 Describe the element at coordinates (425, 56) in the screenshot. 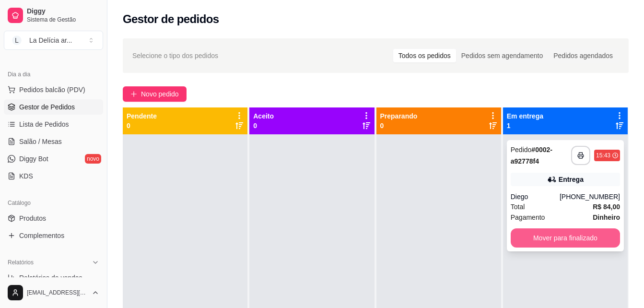

I see `div: Todos os pedidos` at that location.